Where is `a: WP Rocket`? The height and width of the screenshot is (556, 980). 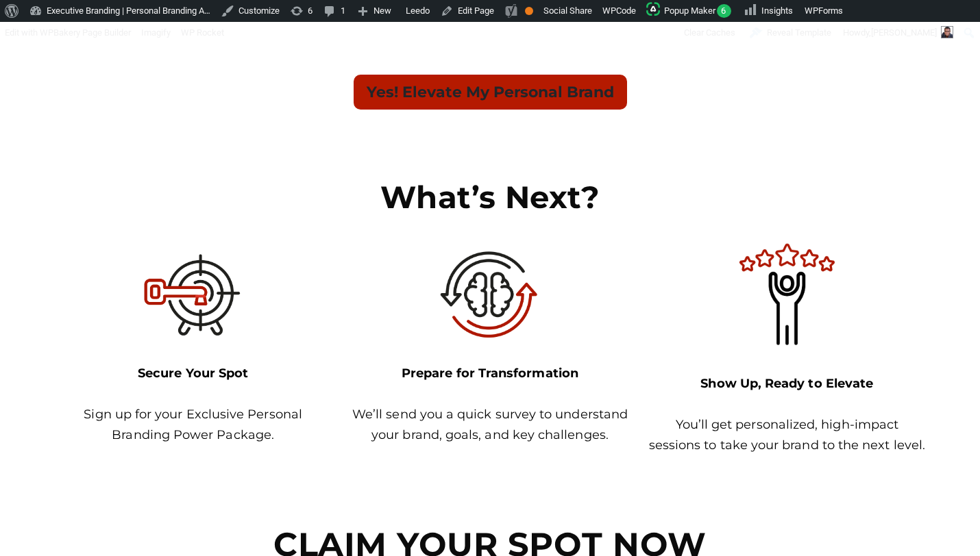
a: WP Rocket is located at coordinates (203, 33).